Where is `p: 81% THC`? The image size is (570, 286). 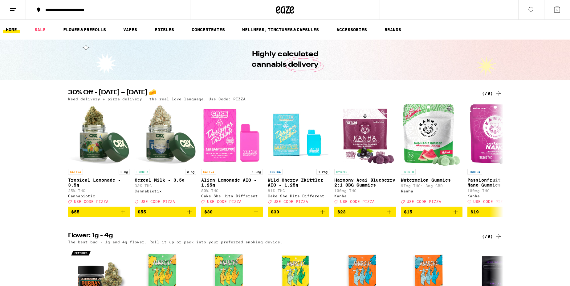 p: 81% THC is located at coordinates (299, 190).